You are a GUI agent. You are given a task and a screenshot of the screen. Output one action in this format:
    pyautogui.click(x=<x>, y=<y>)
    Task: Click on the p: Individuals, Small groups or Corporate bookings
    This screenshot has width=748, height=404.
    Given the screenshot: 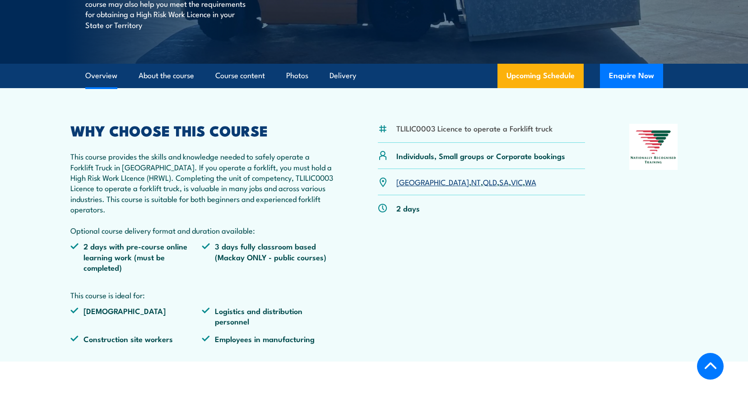 What is the action you would take?
    pyautogui.click(x=481, y=155)
    